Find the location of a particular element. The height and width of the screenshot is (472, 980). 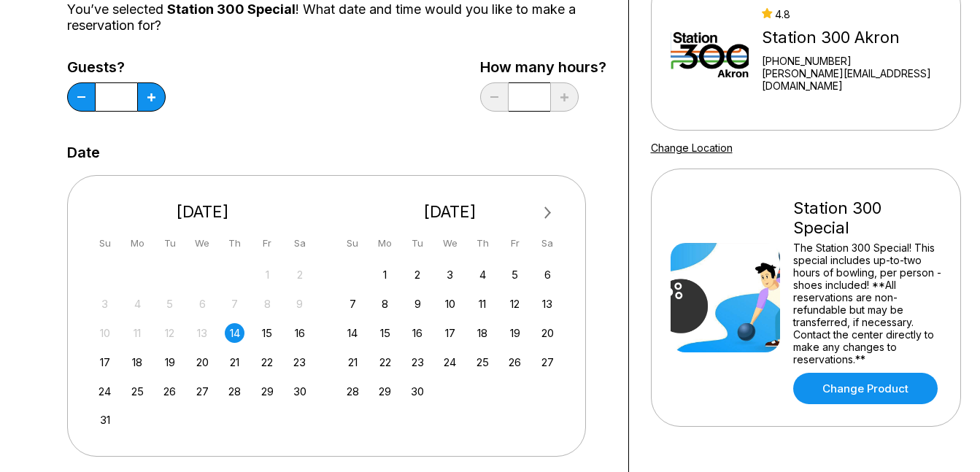

div: Station 300 Special is located at coordinates (867, 218).